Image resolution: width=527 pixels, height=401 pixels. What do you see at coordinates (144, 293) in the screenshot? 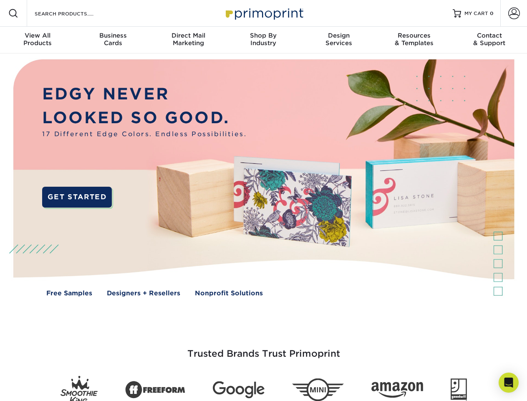
I see `a: Designers + Resellers` at bounding box center [144, 293].